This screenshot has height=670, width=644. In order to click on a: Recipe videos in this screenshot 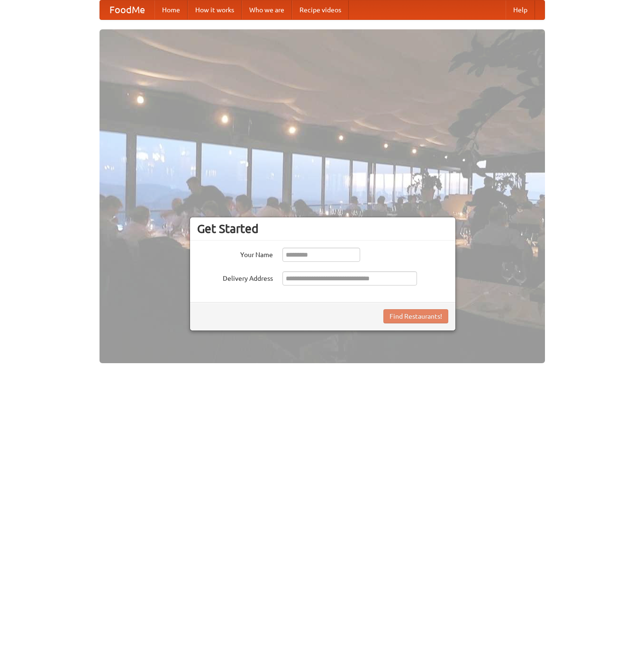, I will do `click(320, 10)`.